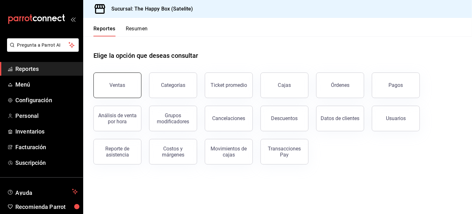 This screenshot has height=214, width=472. What do you see at coordinates (46, 116) in the screenshot?
I see `span: Personal` at bounding box center [46, 116].